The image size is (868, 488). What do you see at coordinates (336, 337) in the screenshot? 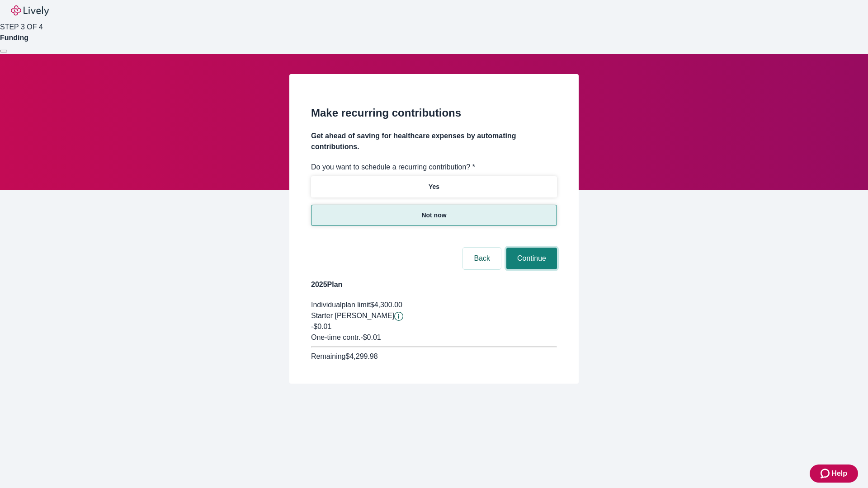
I see `span: One-time contr.` at bounding box center [336, 337].